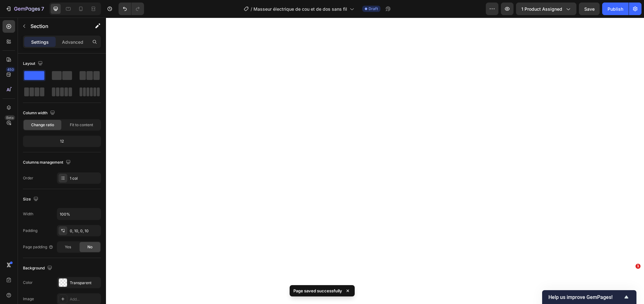 Image resolution: width=644 pixels, height=304 pixels. What do you see at coordinates (40, 42) in the screenshot?
I see `p: Settings` at bounding box center [40, 42].